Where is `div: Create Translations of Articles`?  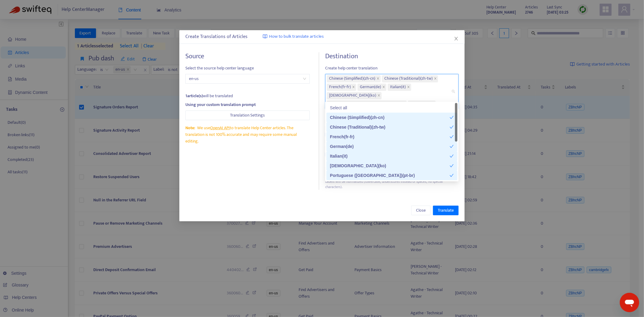 div: Create Translations of Articles is located at coordinates (322, 37).